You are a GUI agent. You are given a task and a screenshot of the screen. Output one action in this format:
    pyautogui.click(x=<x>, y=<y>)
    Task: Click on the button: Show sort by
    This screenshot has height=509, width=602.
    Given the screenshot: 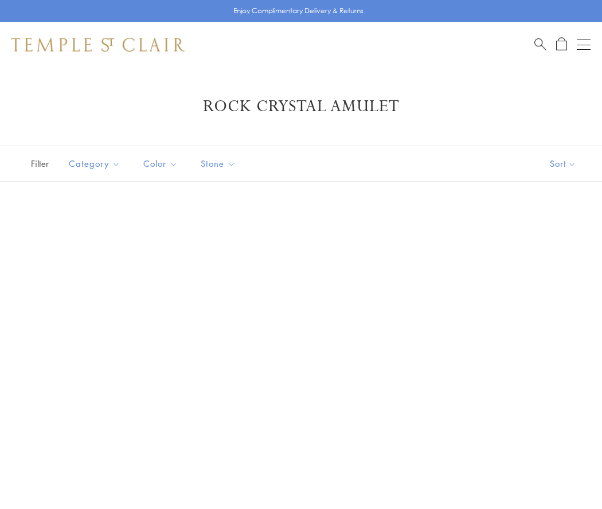 What is the action you would take?
    pyautogui.click(x=563, y=164)
    